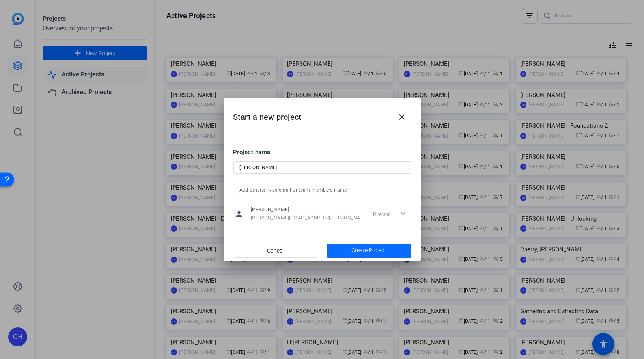 The image size is (644, 359). I want to click on input: Enter Project Name, so click(322, 168).